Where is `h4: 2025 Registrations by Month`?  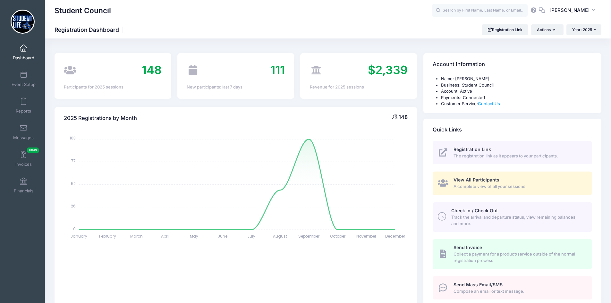
h4: 2025 Registrations by Month is located at coordinates (100, 118).